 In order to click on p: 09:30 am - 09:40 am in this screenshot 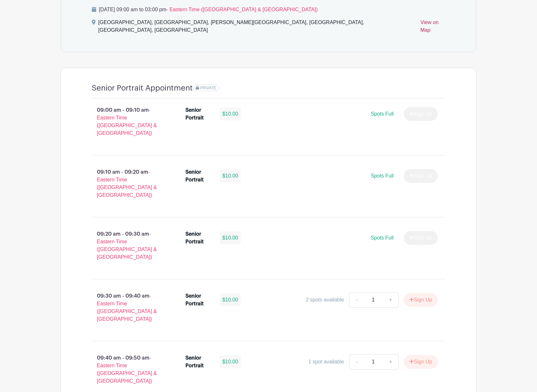, I will do `click(128, 308)`.